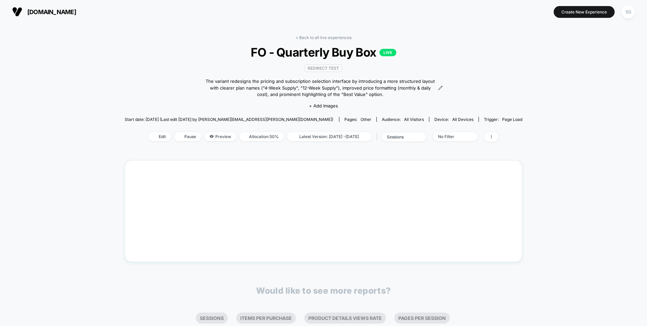  I want to click on span: + Add Images, so click(323, 106).